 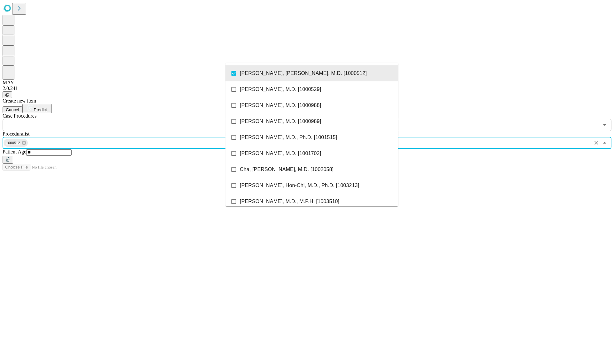 What do you see at coordinates (605, 125) in the screenshot?
I see `button: Open` at bounding box center [605, 125].